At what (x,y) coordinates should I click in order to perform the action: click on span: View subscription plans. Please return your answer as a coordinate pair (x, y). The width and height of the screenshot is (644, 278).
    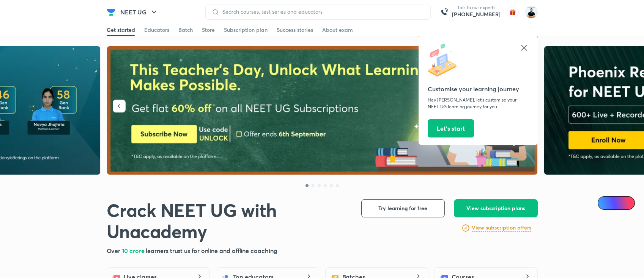
    Looking at the image, I should click on (496, 209).